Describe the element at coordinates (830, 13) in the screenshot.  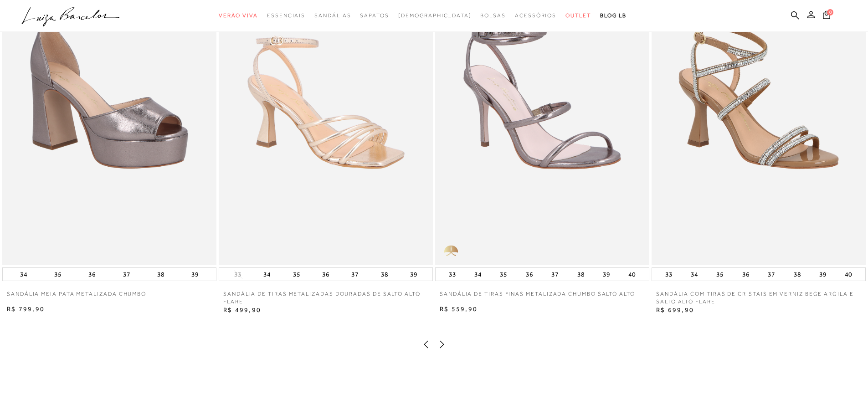
I see `span: 0` at that location.